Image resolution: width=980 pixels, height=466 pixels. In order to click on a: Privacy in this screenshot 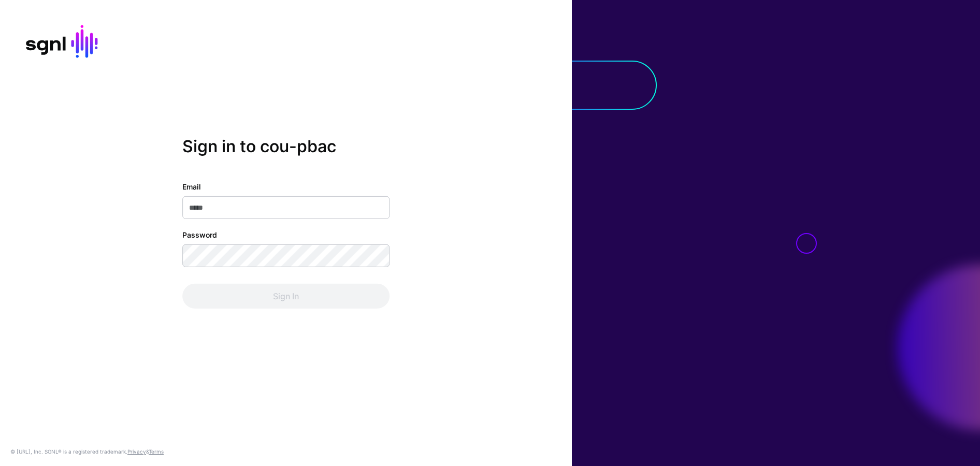, I will do `click(137, 451)`.